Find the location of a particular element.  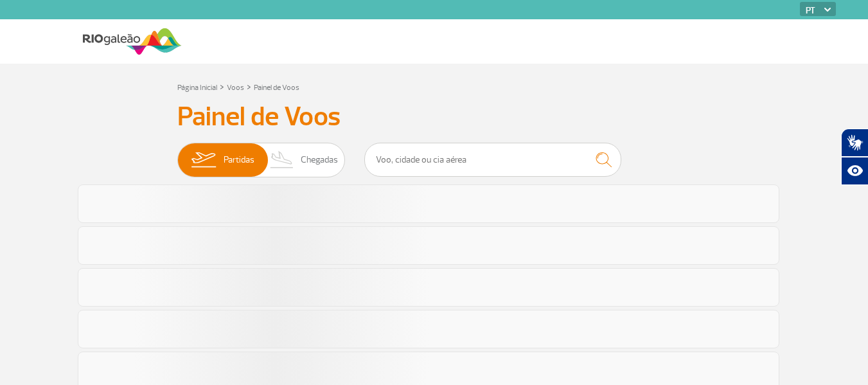

img: slider-desembarque is located at coordinates (282, 160).